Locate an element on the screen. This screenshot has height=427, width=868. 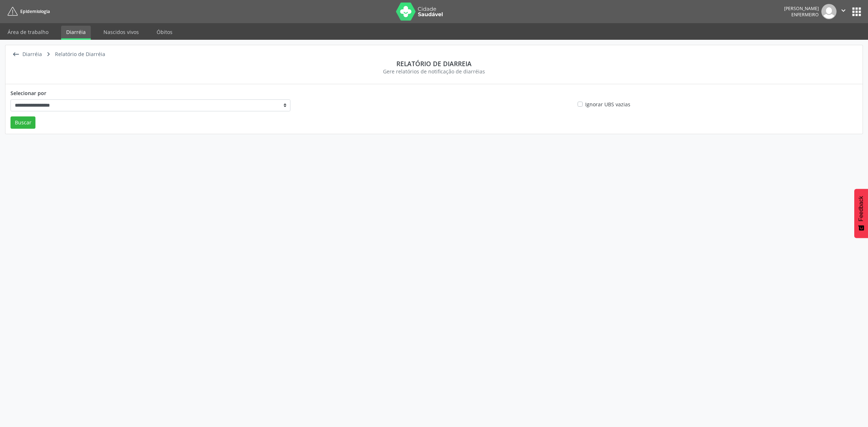
span: Feedback is located at coordinates (861, 208).